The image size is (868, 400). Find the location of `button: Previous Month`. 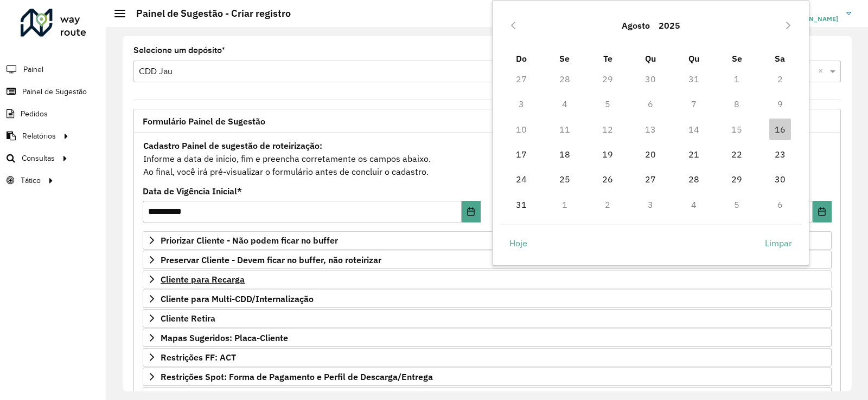

button: Previous Month is located at coordinates (513, 25).